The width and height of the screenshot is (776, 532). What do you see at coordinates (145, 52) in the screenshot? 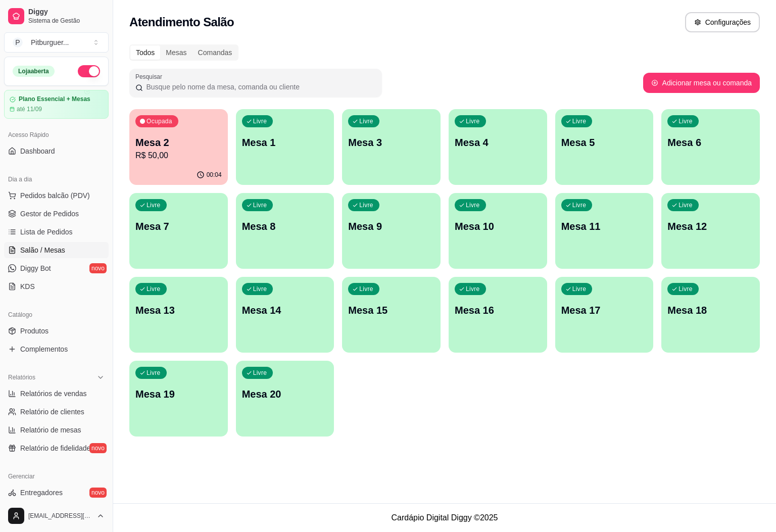
I see `div: Todos` at bounding box center [145, 52].